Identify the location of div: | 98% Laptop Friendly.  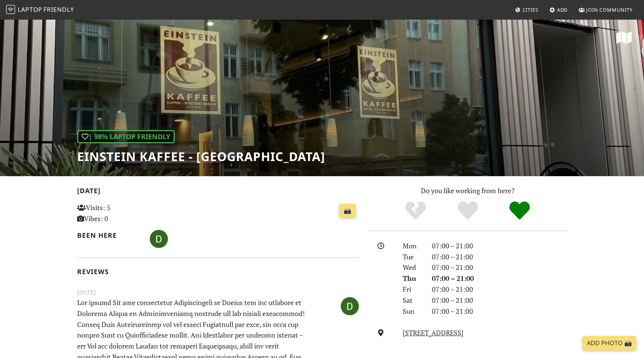
(126, 137).